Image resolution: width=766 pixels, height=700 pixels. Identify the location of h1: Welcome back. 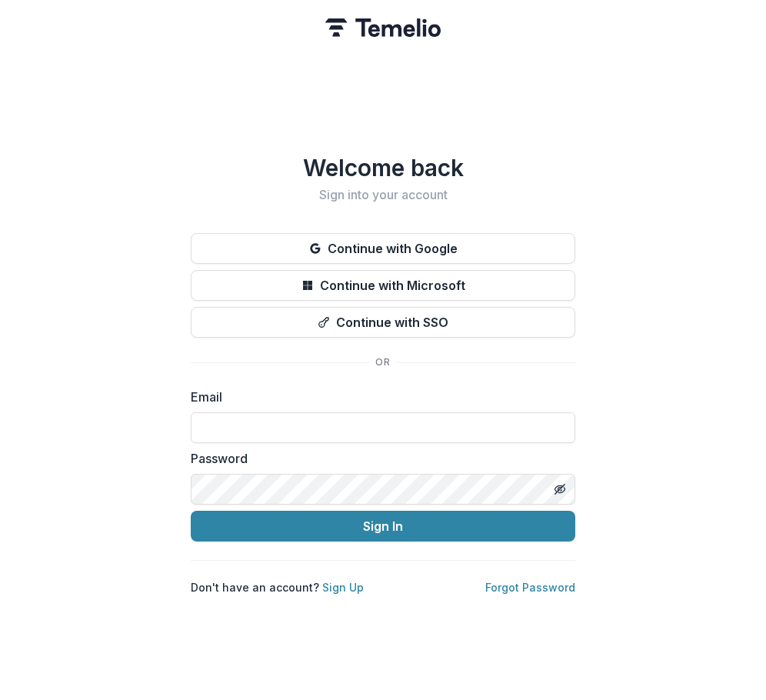
(383, 167).